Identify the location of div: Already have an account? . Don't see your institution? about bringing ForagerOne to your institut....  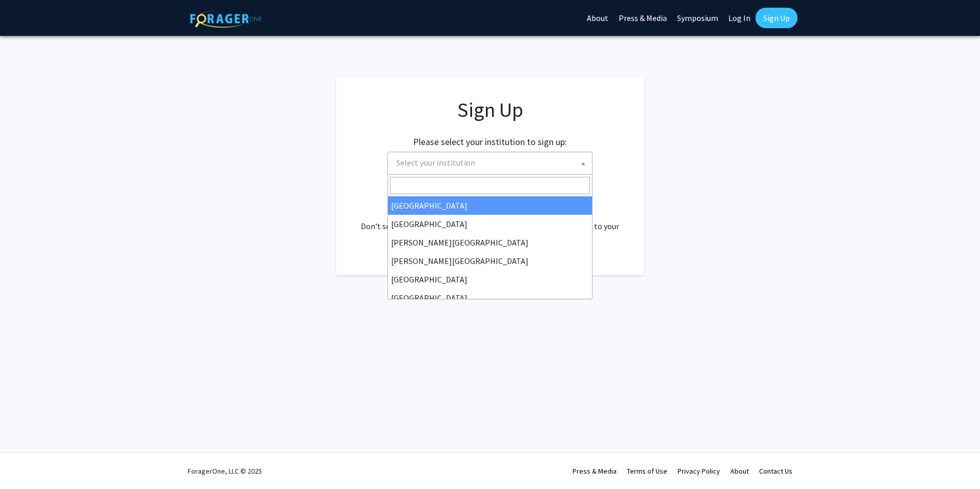
(490, 220).